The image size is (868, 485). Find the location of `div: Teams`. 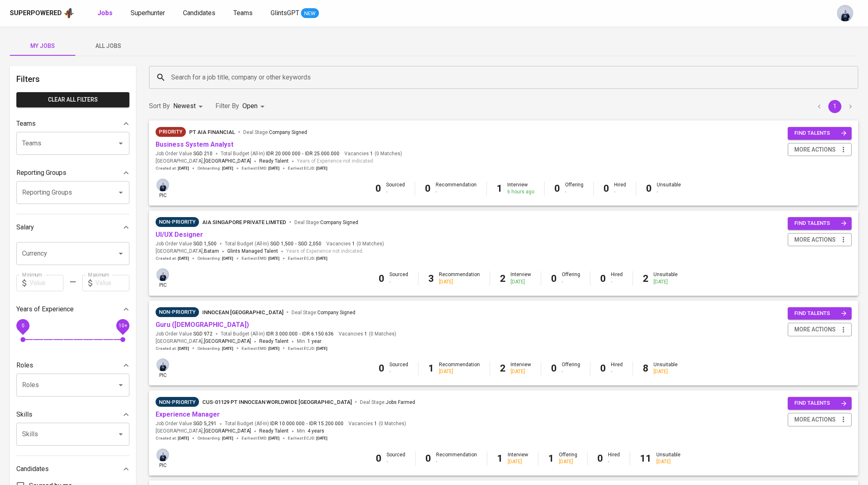

div: Teams is located at coordinates (73, 124).